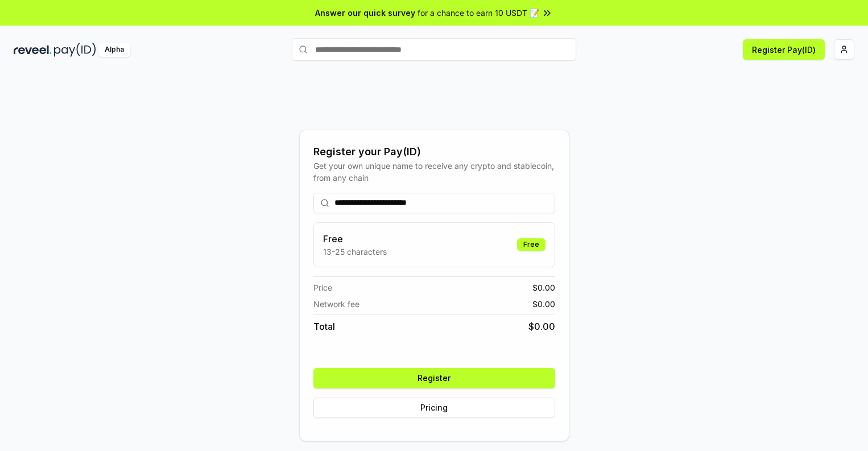  What do you see at coordinates (336, 303) in the screenshot?
I see `span: Network fee` at bounding box center [336, 303].